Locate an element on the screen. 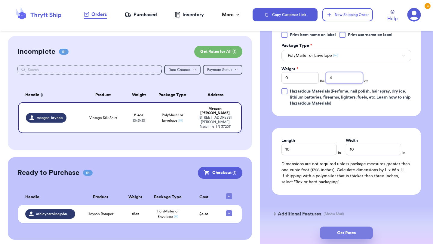 This screenshot has width=433, height=244. label: Weight is located at coordinates (290, 69).